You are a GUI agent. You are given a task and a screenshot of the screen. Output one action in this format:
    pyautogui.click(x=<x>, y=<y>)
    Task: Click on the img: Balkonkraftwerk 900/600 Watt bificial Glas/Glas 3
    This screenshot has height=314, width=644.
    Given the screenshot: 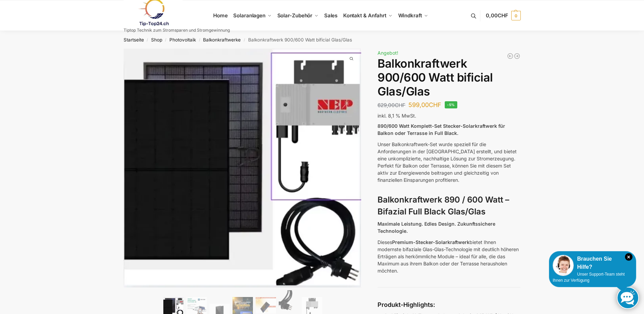 What is the action you would take?
    pyautogui.click(x=480, y=168)
    